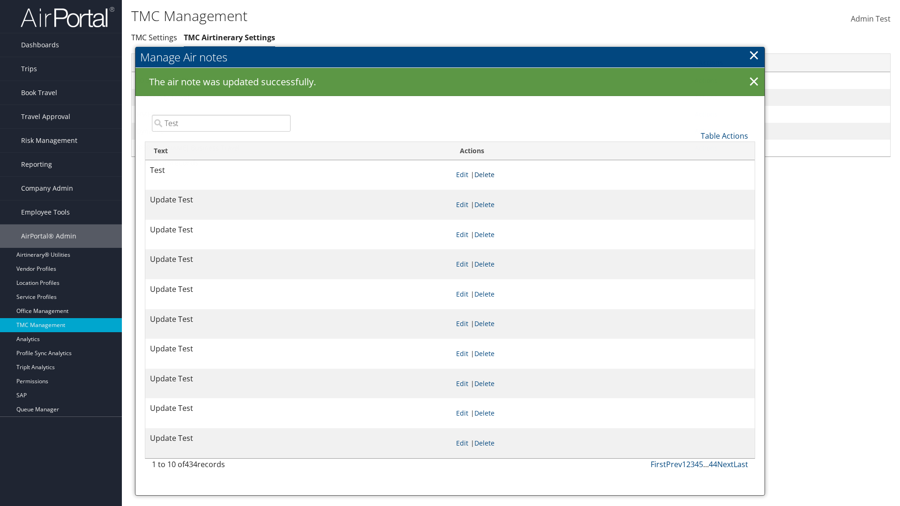 Image resolution: width=900 pixels, height=506 pixels. I want to click on div: The air note was updated successfully., so click(450, 82).